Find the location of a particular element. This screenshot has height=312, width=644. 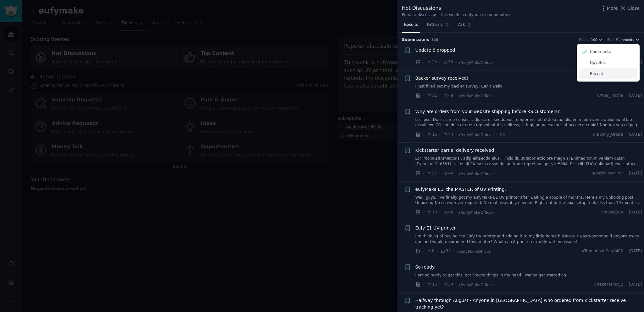

span: u/Traditional_Pair8482 is located at coordinates (602, 251).